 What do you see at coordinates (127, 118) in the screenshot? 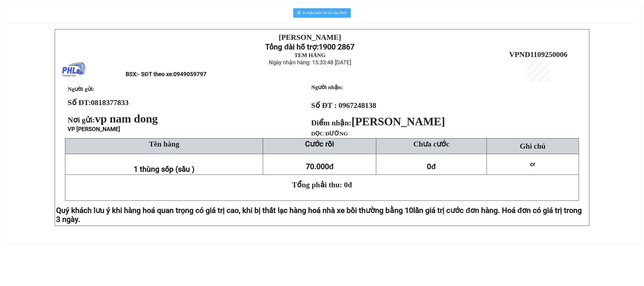
I see `span: vp nam dong` at bounding box center [127, 118].